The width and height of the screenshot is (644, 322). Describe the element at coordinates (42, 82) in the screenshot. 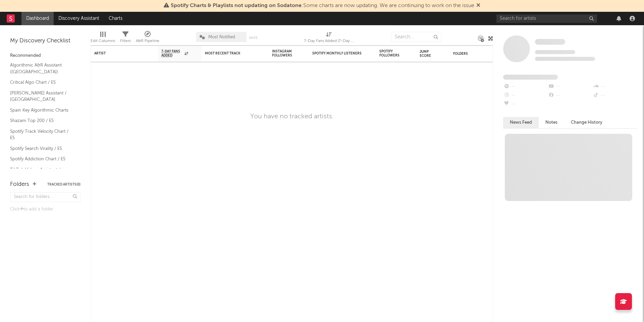

I see `a: Critical Algo Chart / ES` at that location.